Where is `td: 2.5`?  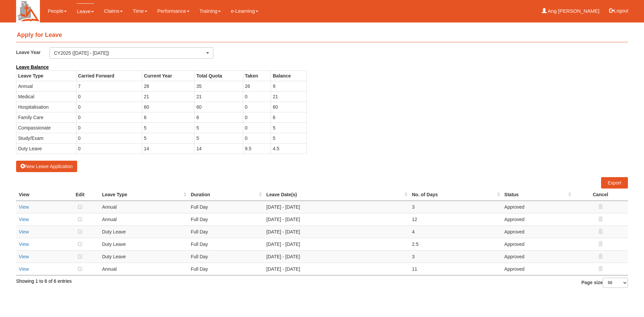 td: 2.5 is located at coordinates (456, 244).